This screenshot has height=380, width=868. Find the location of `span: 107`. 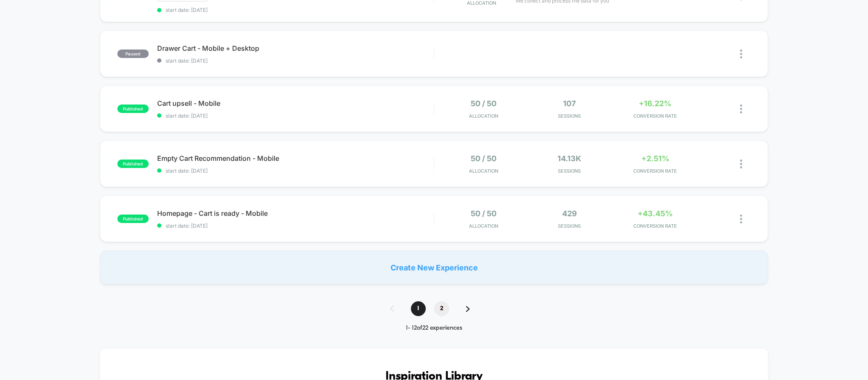

span: 107 is located at coordinates (569, 104).